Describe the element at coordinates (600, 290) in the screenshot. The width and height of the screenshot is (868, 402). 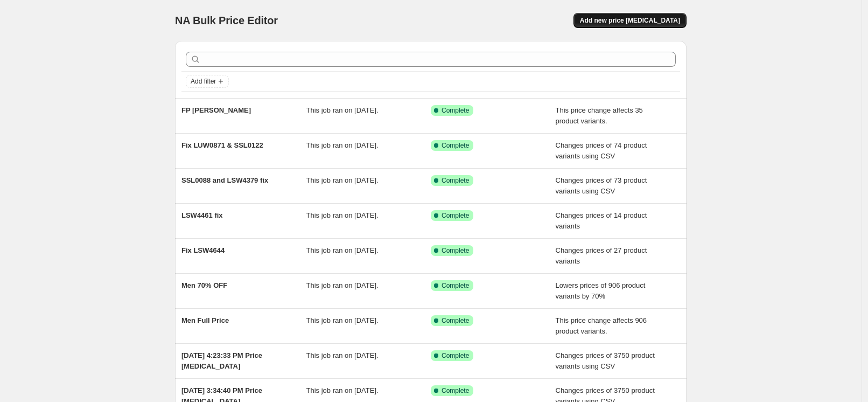
I see `span: Lowers prices of 906 product variants by 70%` at that location.